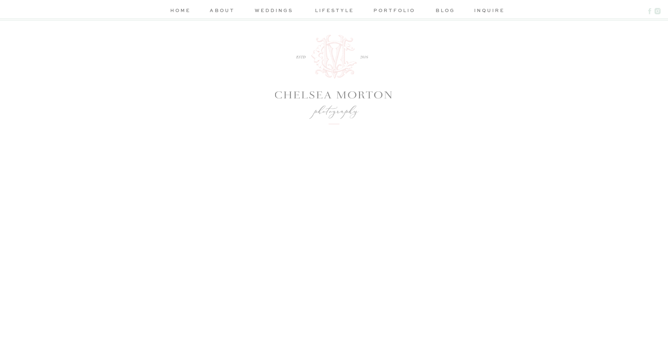 This screenshot has width=668, height=361. What do you see at coordinates (222, 11) in the screenshot?
I see `nav: about` at bounding box center [222, 11].